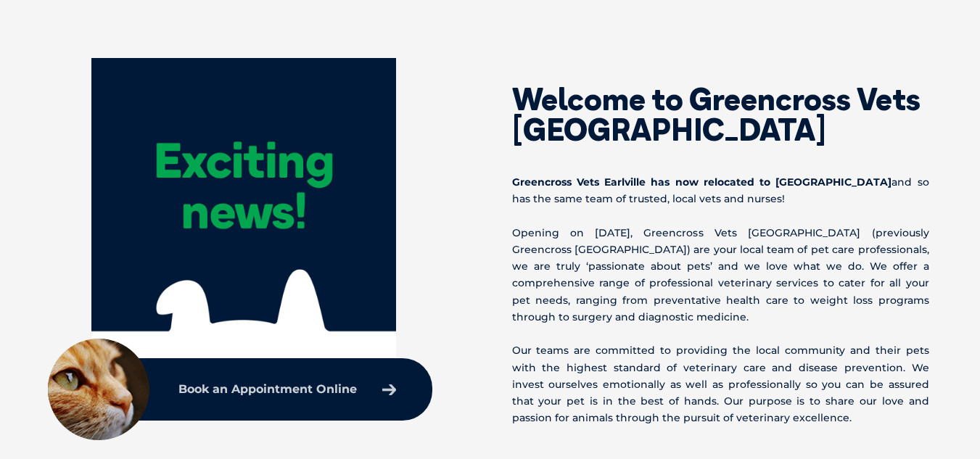 The image size is (980, 459). What do you see at coordinates (287, 389) in the screenshot?
I see `a: Book an Appointment Online` at bounding box center [287, 389].